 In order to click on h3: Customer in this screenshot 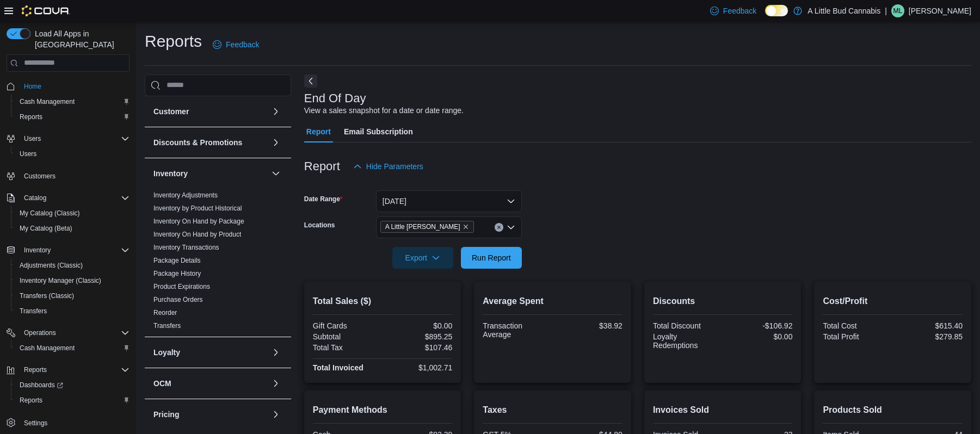, I will do `click(171, 111)`.